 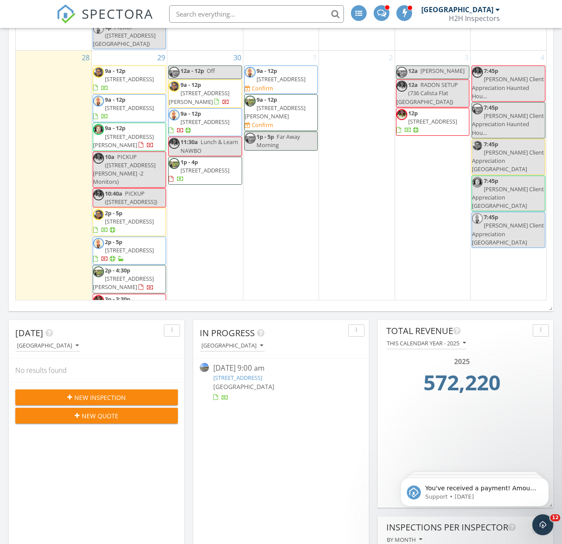 I want to click on td: Go to October 2, 2025, so click(x=356, y=187).